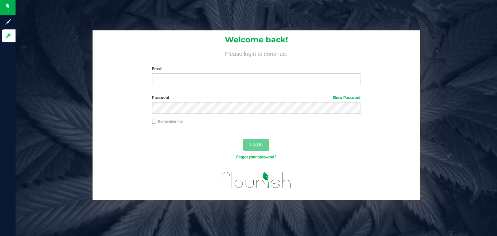 The height and width of the screenshot is (236, 497). What do you see at coordinates (8, 22) in the screenshot?
I see `inline-svg: Sign up` at bounding box center [8, 22].